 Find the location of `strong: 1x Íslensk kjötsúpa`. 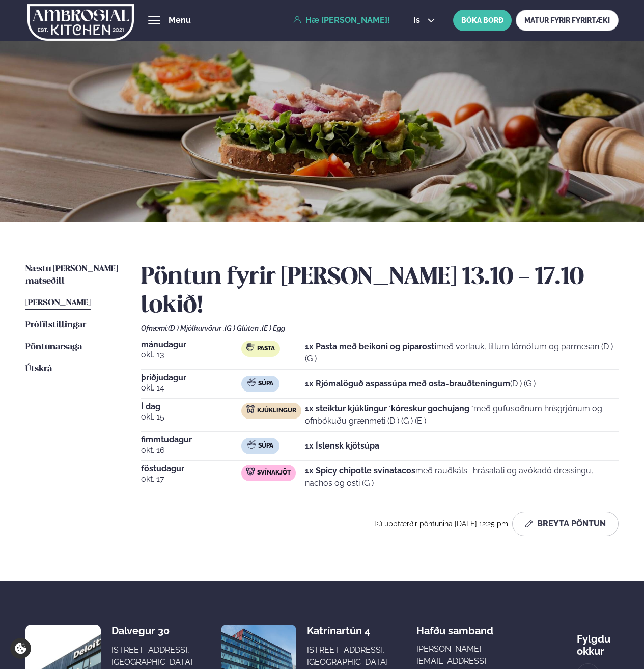

strong: 1x Íslensk kjötsúpa is located at coordinates (342, 445).